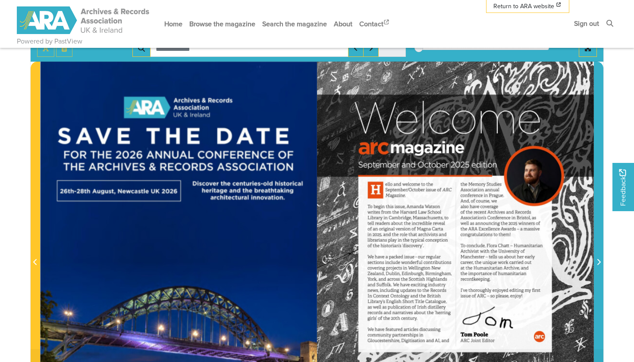 Image resolution: width=634 pixels, height=362 pixels. I want to click on a: Sign out, so click(586, 23).